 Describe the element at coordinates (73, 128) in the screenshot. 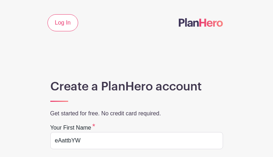

I see `label: Your first name` at that location.